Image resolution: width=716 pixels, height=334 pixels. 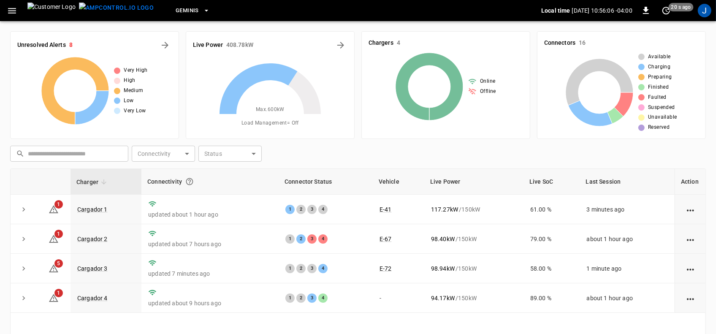 I want to click on p: 98.94 kW, so click(x=443, y=269).